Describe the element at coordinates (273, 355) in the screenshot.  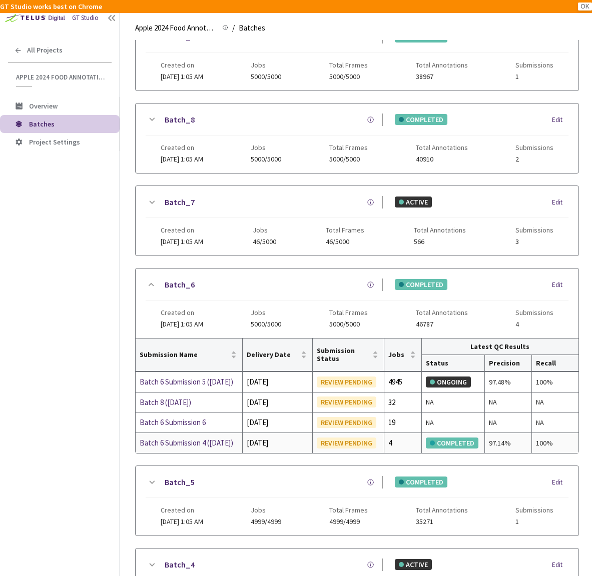
I see `span: Delivery Date` at that location.